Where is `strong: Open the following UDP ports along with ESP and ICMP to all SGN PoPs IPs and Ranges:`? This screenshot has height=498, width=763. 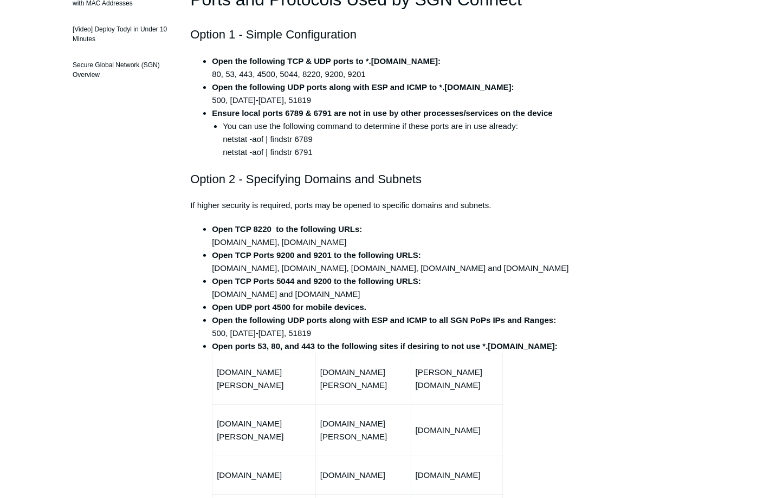
strong: Open the following UDP ports along with ESP and ICMP to all SGN PoPs IPs and Ranges: is located at coordinates (384, 320).